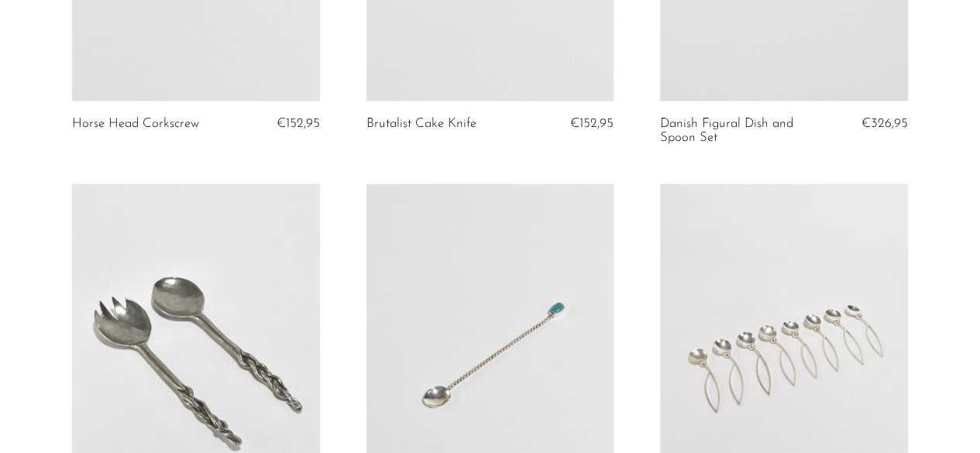  What do you see at coordinates (422, 124) in the screenshot?
I see `a: Brutalist Cake Knife` at bounding box center [422, 124].